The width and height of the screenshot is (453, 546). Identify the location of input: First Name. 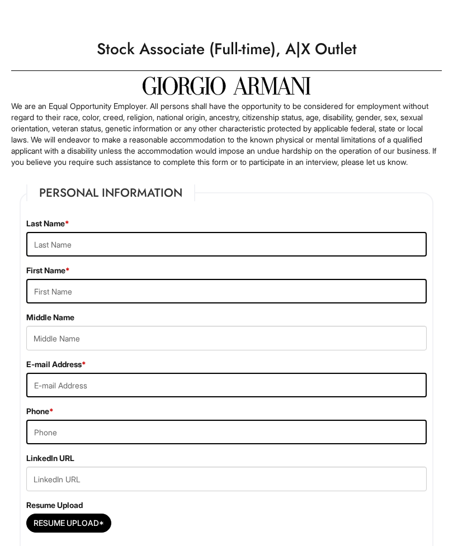
(226, 291).